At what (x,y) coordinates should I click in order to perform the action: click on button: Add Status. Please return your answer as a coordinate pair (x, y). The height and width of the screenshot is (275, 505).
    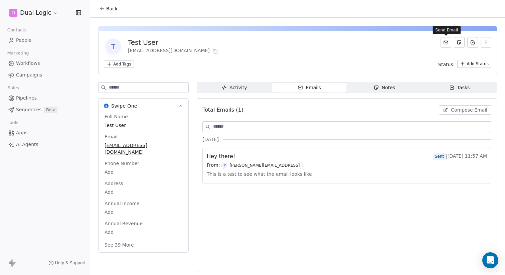
    Looking at the image, I should click on (474, 64).